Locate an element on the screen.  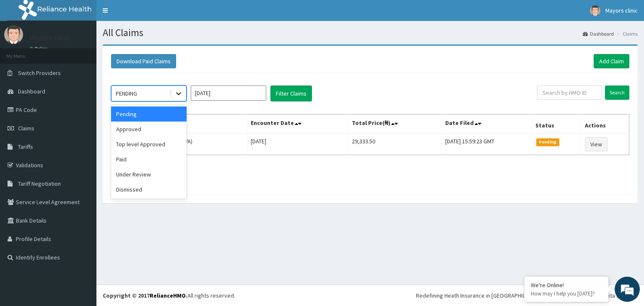
div: Approved is located at coordinates (149, 129).